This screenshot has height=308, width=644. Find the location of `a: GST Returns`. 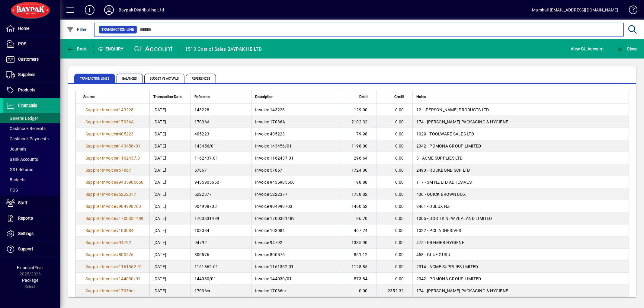

a: GST Returns is located at coordinates (32, 170).